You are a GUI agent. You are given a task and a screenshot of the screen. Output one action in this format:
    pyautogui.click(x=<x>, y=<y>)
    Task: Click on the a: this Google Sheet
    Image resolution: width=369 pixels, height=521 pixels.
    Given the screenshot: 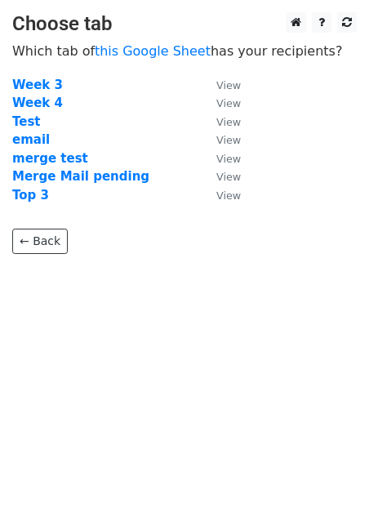 What is the action you would take?
    pyautogui.click(x=153, y=51)
    